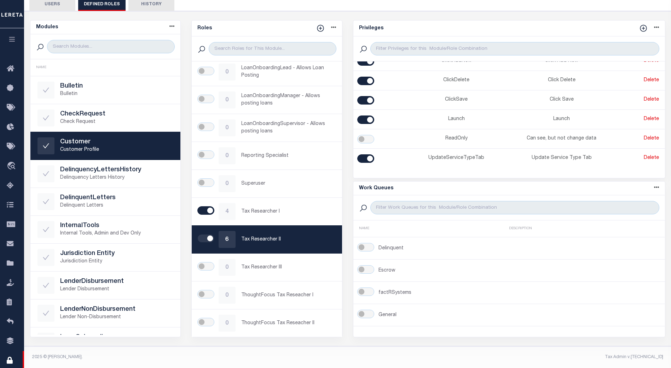 The height and width of the screenshot is (368, 671). Describe the element at coordinates (117, 310) in the screenshot. I see `h5: LenderNonDisbursement` at that location.